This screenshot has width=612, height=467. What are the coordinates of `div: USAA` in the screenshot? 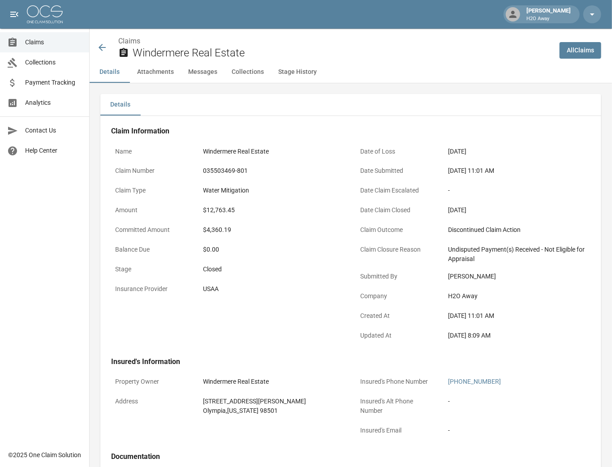 It's located at (272, 289).